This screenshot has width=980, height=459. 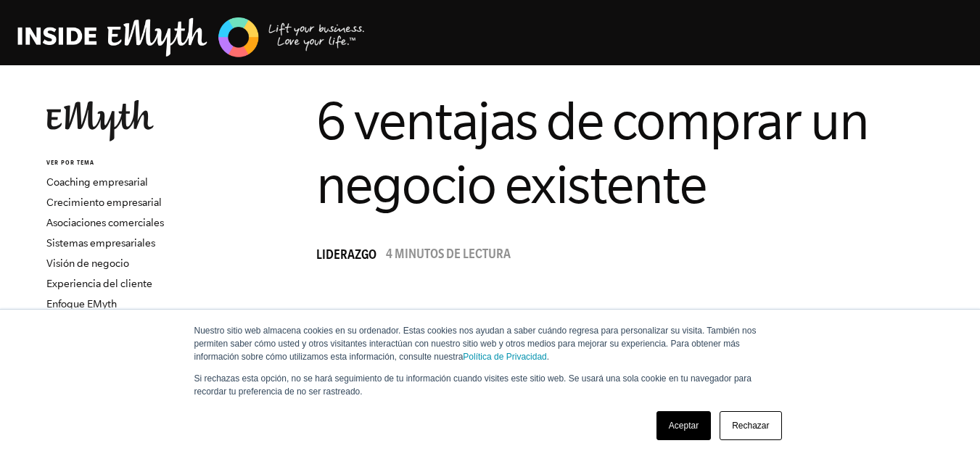 I want to click on font: Liderazgo, so click(x=346, y=257).